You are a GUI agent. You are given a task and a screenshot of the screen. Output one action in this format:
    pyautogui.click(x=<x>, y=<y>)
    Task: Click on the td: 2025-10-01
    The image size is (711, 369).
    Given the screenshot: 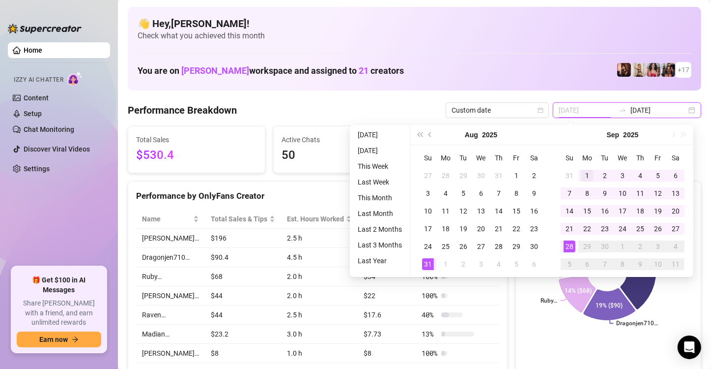 What is the action you would take?
    pyautogui.click(x=623, y=246)
    